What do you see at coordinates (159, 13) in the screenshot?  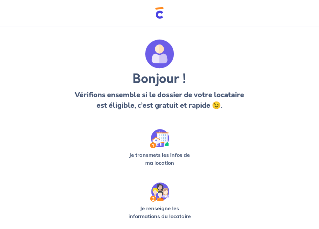 I see `img: Cautioneo` at bounding box center [159, 13].